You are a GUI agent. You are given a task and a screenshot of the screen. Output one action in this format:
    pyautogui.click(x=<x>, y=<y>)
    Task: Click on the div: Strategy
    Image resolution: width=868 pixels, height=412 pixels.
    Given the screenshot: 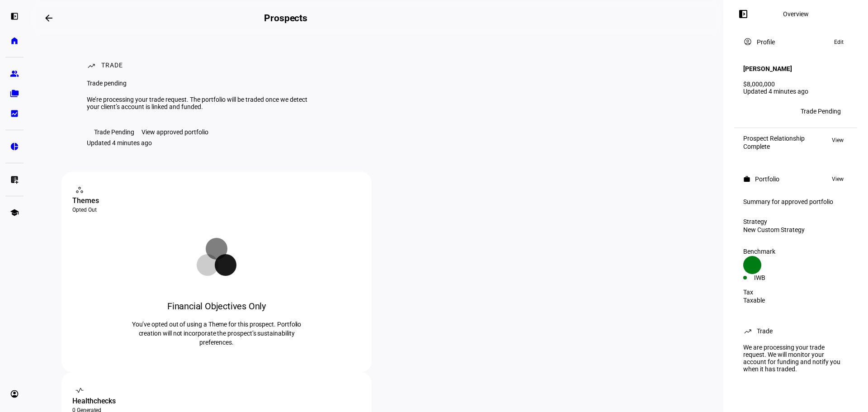 What is the action you would take?
    pyautogui.click(x=796, y=222)
    